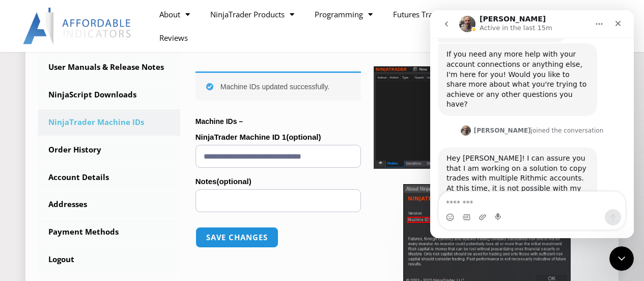  What do you see at coordinates (344, 14) in the screenshot?
I see `a: Programming` at bounding box center [344, 14].